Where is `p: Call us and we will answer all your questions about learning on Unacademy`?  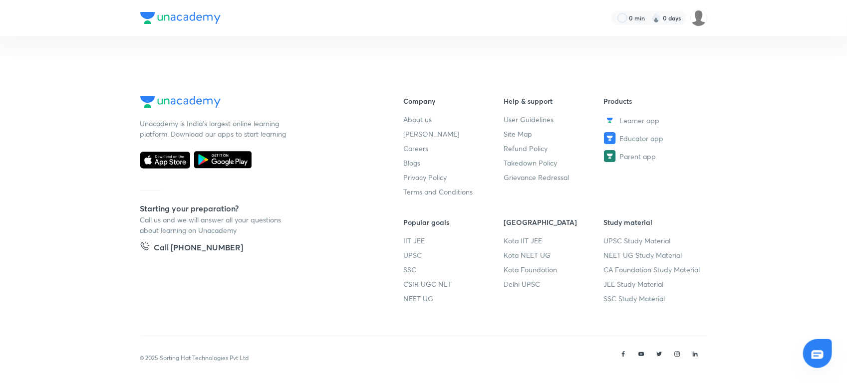
p: Call us and we will answer all your questions about learning on Unacademy is located at coordinates (215, 225).